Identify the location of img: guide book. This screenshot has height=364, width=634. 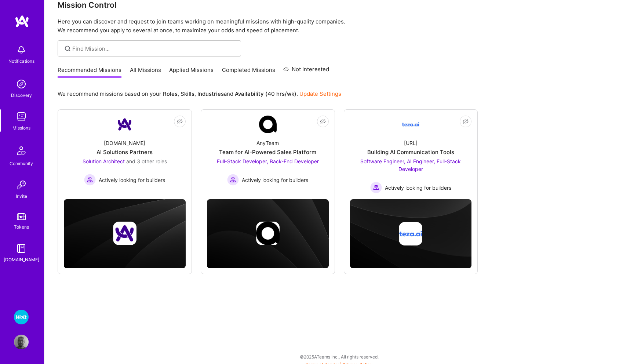
(22, 249).